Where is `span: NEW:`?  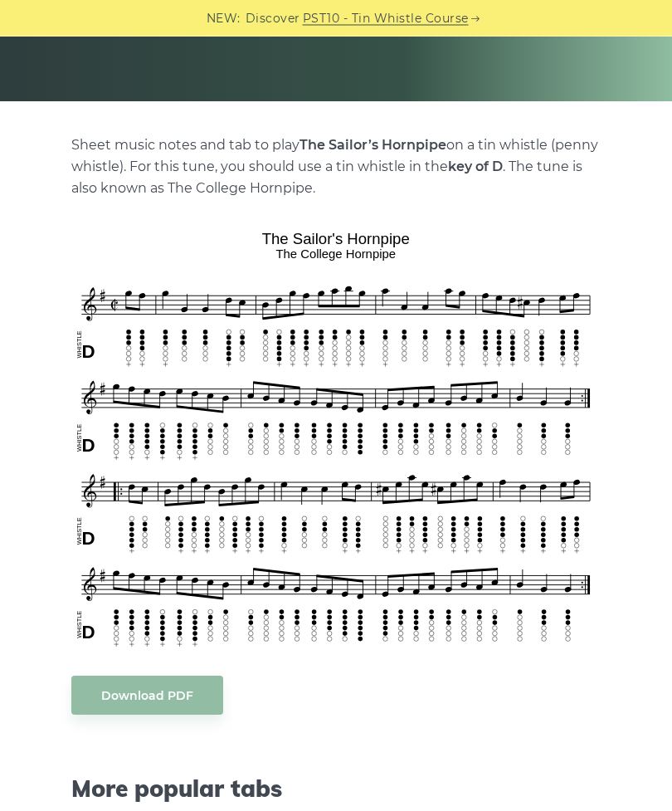 span: NEW: is located at coordinates (223, 19).